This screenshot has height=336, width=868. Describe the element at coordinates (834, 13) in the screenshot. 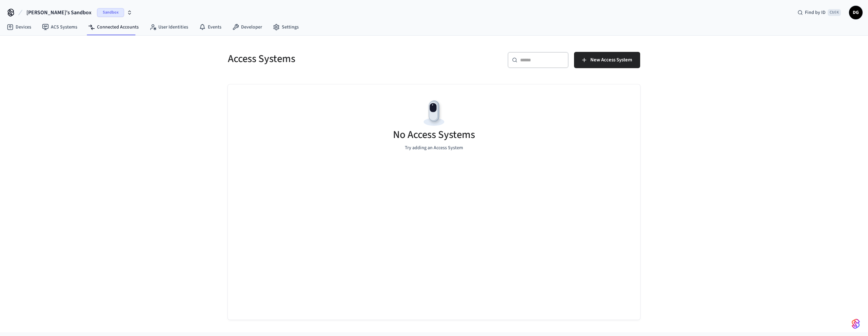

I see `span: Ctrl K` at that location.